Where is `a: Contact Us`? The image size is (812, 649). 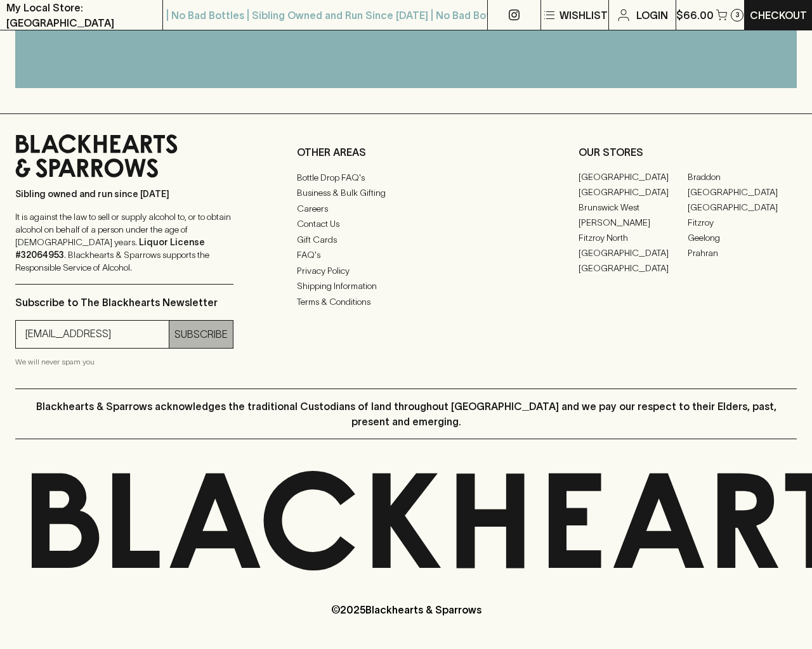 a: Contact Us is located at coordinates (406, 225).